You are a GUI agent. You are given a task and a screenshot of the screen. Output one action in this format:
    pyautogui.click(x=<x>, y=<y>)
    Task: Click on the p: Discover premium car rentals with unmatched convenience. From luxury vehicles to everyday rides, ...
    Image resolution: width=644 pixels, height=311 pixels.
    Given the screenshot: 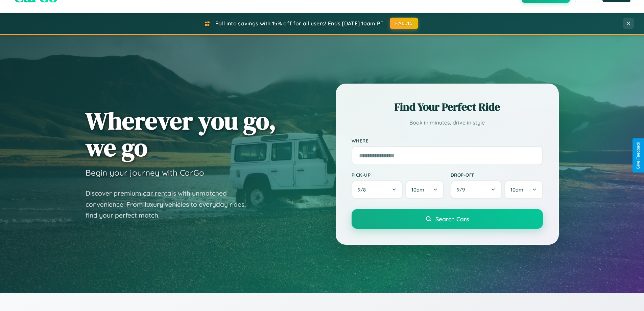 What is the action you would take?
    pyautogui.click(x=170, y=204)
    